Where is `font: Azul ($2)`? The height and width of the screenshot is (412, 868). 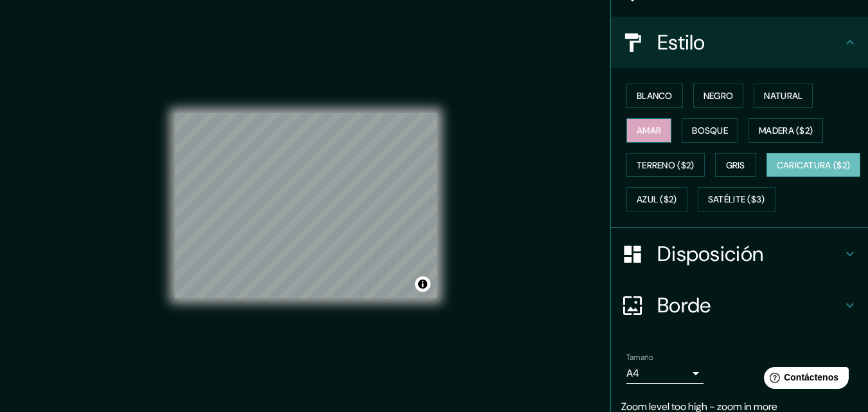
font: Azul ($2) is located at coordinates (657, 200).